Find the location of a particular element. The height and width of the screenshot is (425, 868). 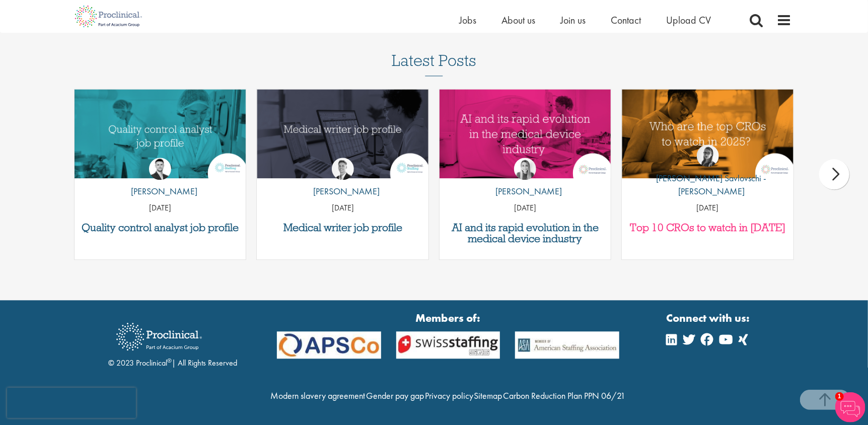

a: Gender pay gap is located at coordinates (395, 395).